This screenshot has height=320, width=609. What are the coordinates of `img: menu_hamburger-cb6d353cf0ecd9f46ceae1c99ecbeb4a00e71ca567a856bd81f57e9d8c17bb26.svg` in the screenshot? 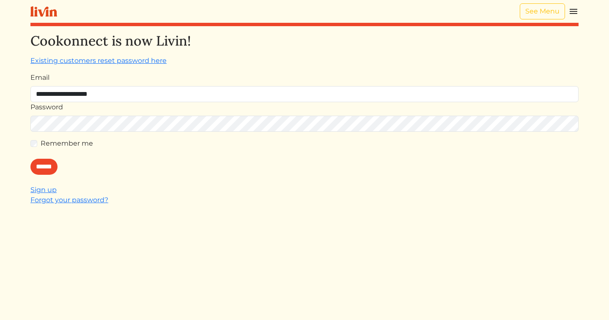 It's located at (573, 11).